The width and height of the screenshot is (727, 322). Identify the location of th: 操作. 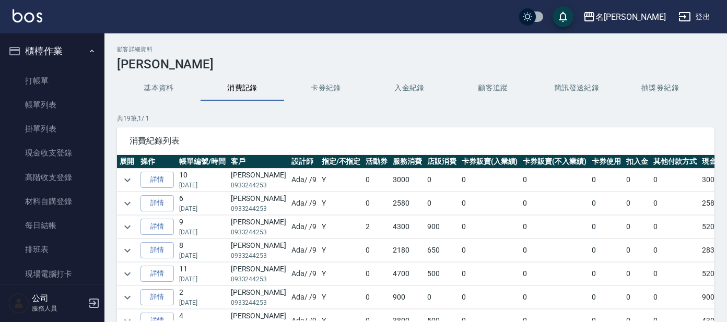
(157, 162).